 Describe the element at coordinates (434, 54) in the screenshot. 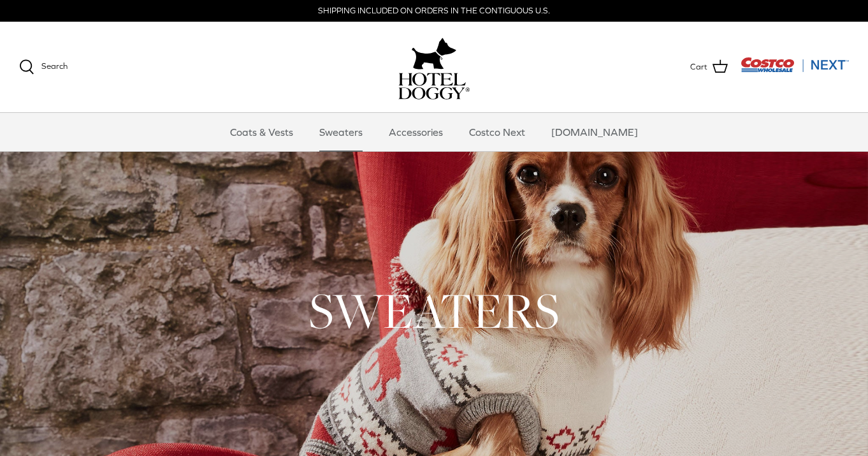

I see `img: hoteldoggy.com` at that location.